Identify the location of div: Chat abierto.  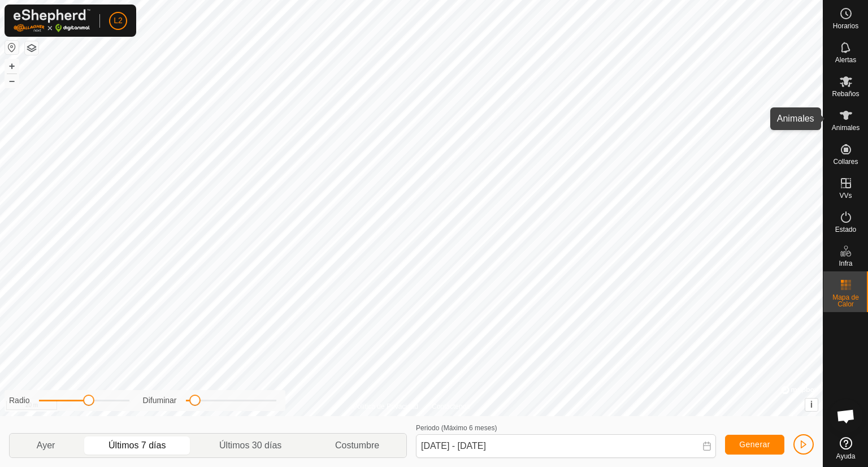
(846, 416).